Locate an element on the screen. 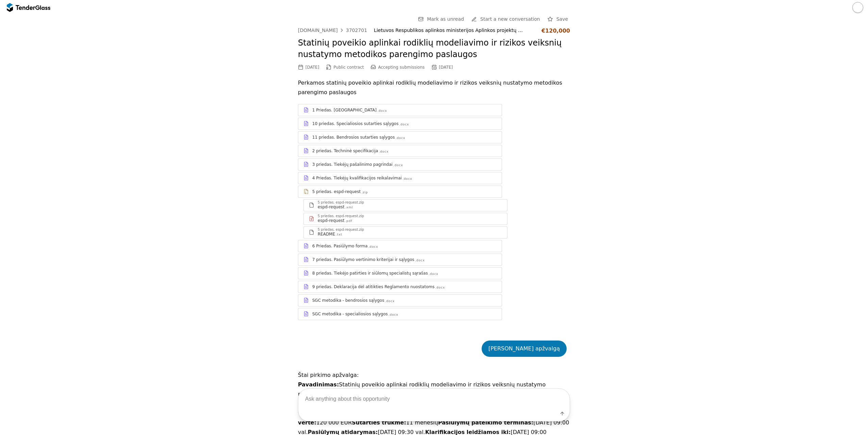 This screenshot has width=868, height=435. button: Mark as unread is located at coordinates (441, 19).